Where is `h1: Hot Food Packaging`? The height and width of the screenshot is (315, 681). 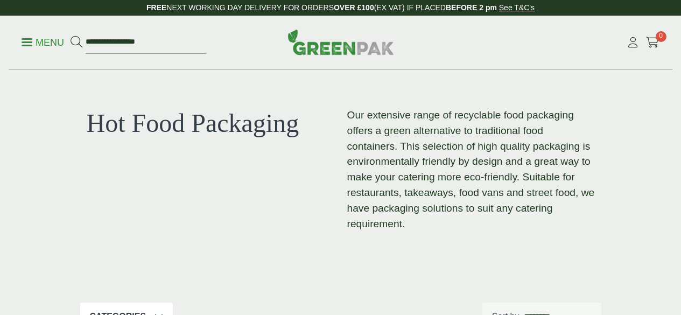 h1: Hot Food Packaging is located at coordinates (211, 123).